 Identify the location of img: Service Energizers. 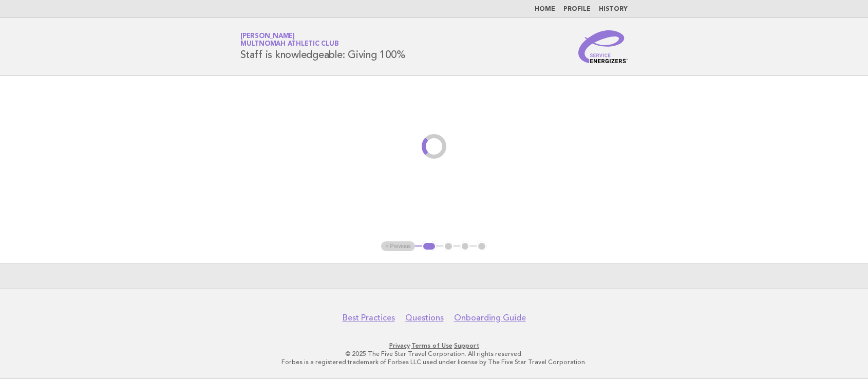
(603, 47).